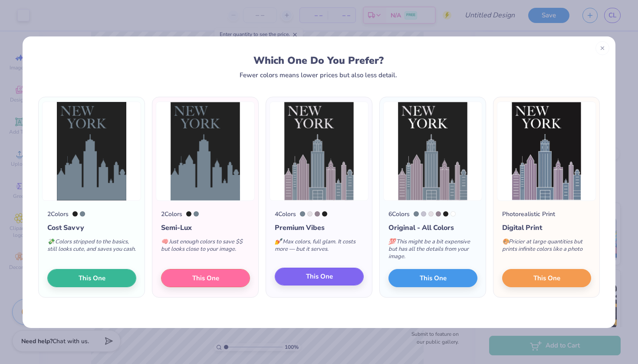  I want to click on div: White, so click(453, 214).